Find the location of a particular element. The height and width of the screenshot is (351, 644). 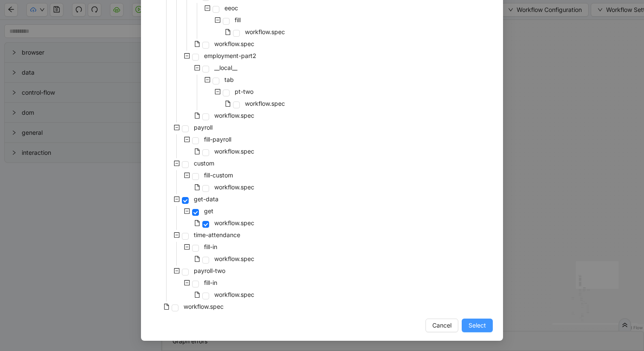

span: Cancel is located at coordinates (441, 325).